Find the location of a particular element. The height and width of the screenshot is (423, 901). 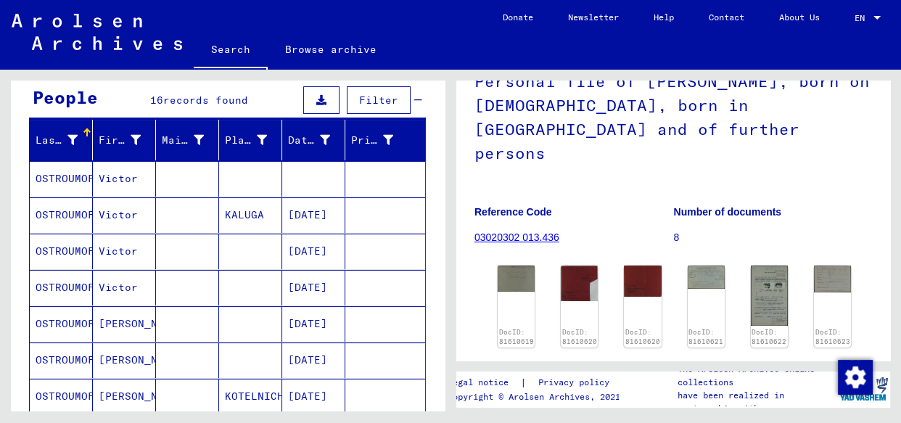

b: Number of documents is located at coordinates (728, 212).